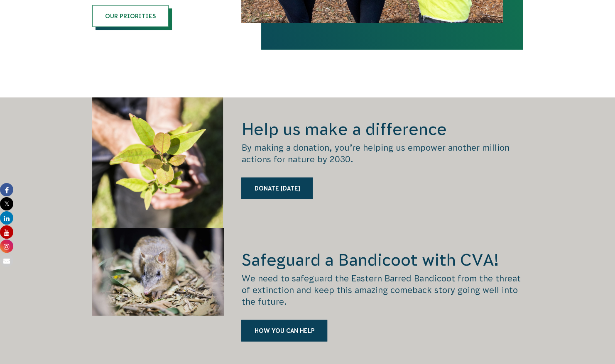  I want to click on a: HOW YOU CAN HELP, so click(284, 331).